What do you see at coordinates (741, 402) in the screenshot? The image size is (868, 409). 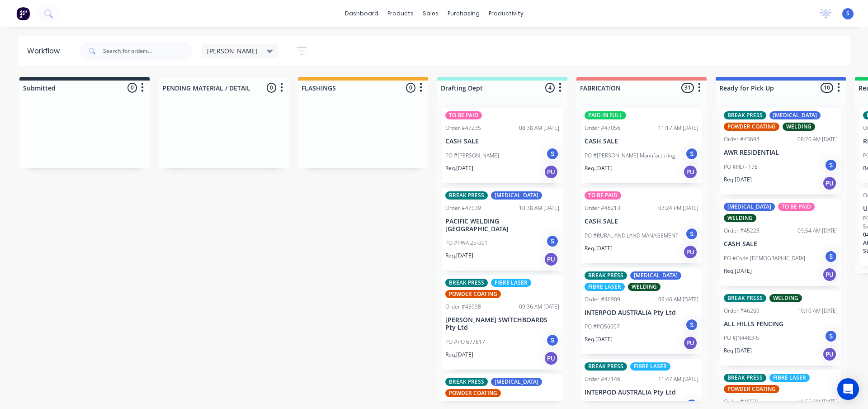 I see `div: Order #46531` at bounding box center [741, 402].